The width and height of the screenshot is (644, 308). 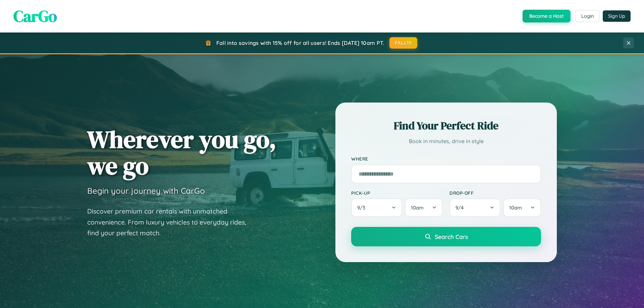 I want to click on button: 9/4, so click(x=475, y=208).